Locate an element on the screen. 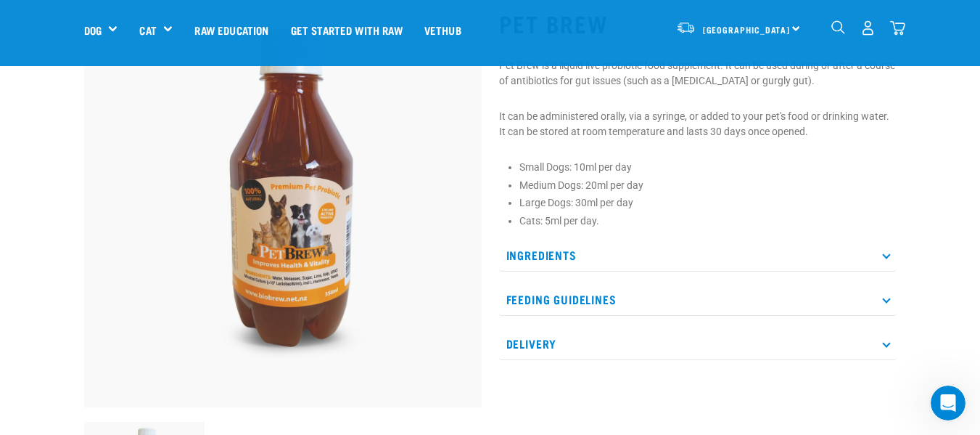 The width and height of the screenshot is (980, 435). a: Raw Education is located at coordinates (231, 30).